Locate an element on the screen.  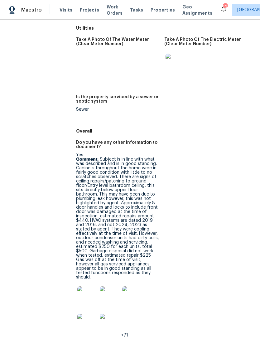
span: Geo Assignments is located at coordinates (197, 10).